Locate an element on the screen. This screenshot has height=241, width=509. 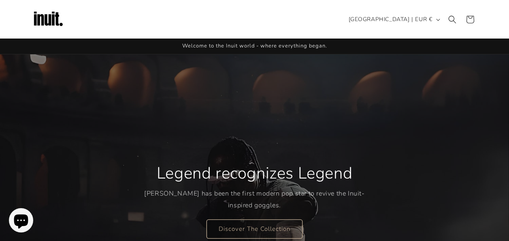
h2: Legend recognizes Legend is located at coordinates (254, 173).